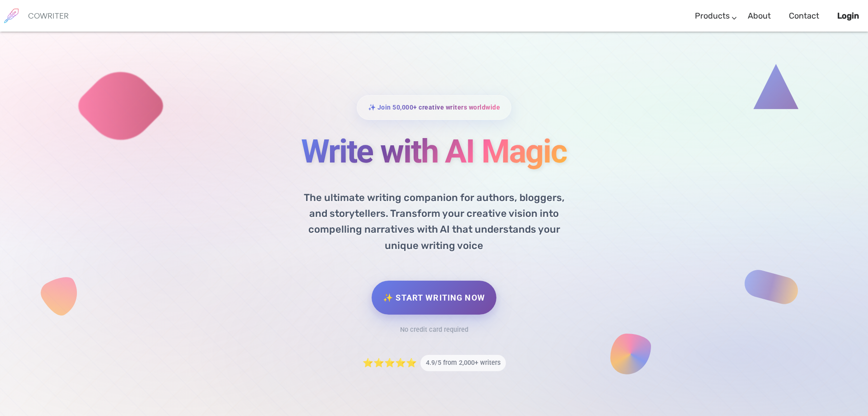  Describe the element at coordinates (506, 151) in the screenshot. I see `span: AI Magic` at that location.